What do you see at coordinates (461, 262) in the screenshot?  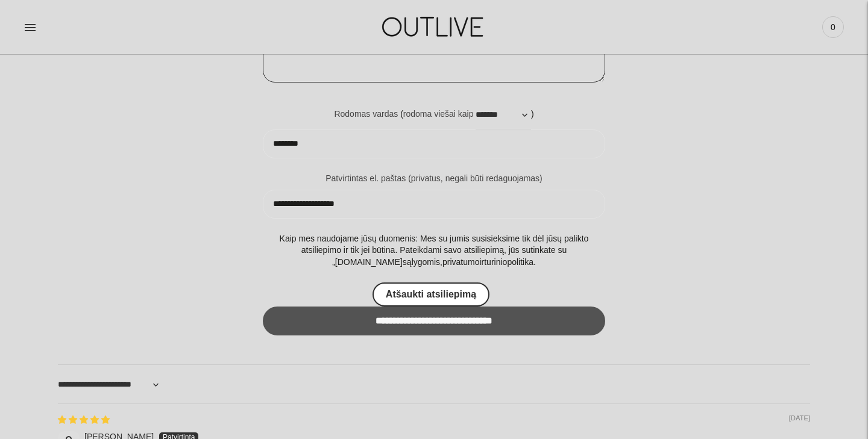 I see `a: privatumo` at bounding box center [461, 262].